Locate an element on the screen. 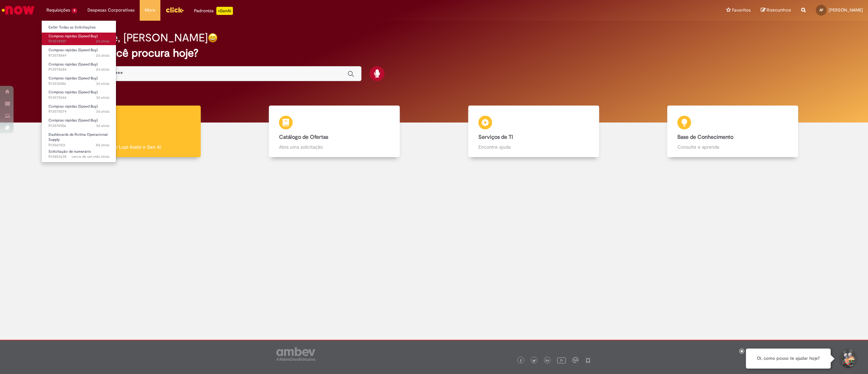 This screenshot has width=868, height=374. img: logo_footer_youtube.png is located at coordinates (561, 360).